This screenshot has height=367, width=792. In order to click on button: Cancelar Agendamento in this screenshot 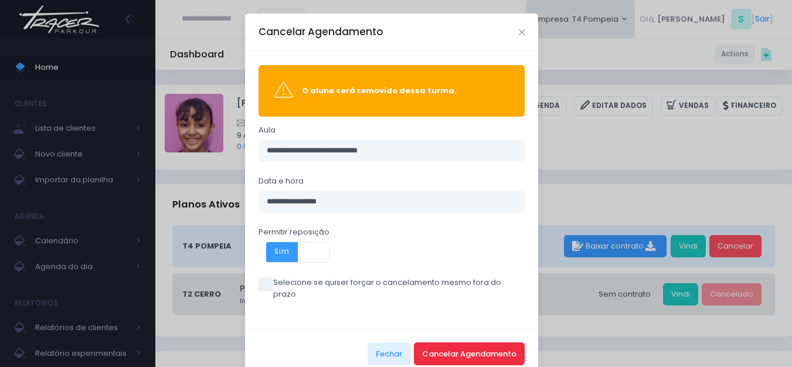, I will do `click(469, 353)`.